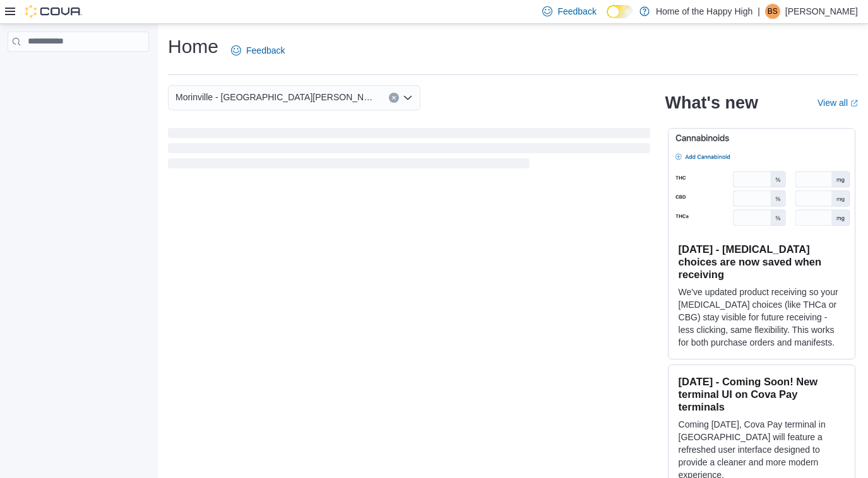 The width and height of the screenshot is (868, 478). What do you see at coordinates (394, 98) in the screenshot?
I see `button: Clear input` at bounding box center [394, 98].